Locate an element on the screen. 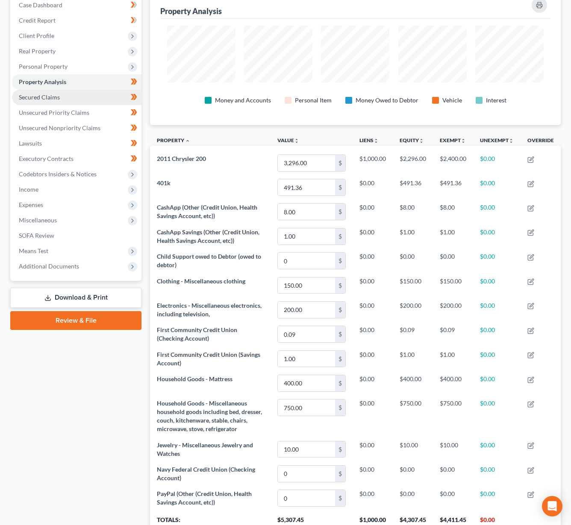 This screenshot has width=571, height=525. a: Property Analysis is located at coordinates (76, 82).